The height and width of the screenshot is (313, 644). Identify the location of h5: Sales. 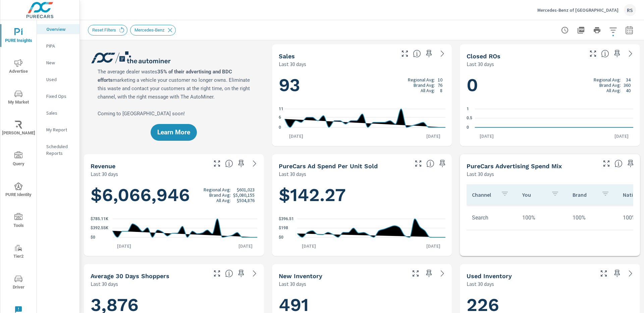
(287, 56).